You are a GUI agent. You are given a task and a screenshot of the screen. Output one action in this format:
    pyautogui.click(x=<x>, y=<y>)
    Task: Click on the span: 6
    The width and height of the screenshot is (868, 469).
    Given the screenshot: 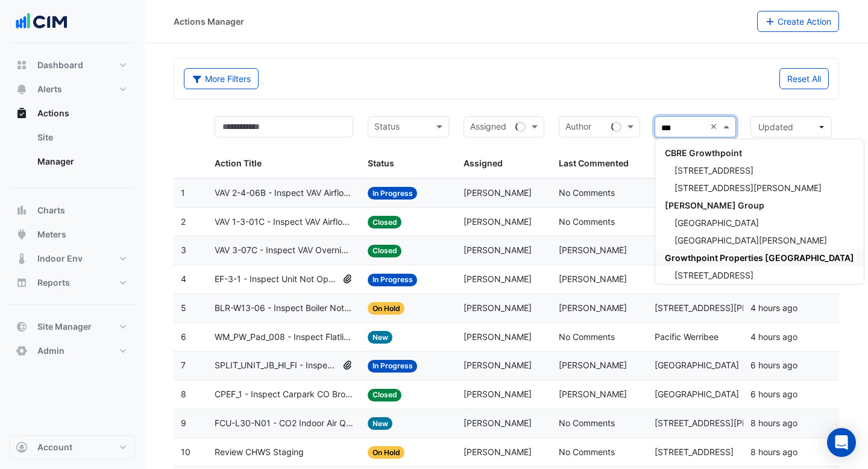 What is the action you would take?
    pyautogui.click(x=183, y=337)
    